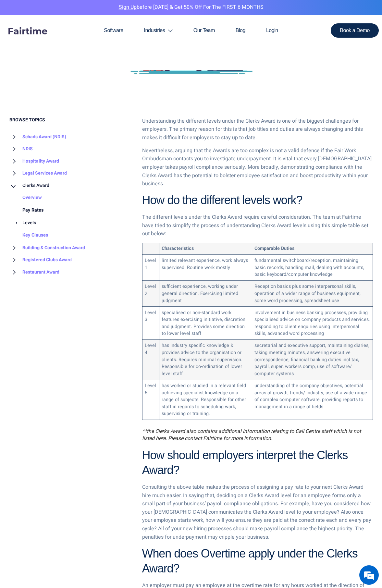 The height and width of the screenshot is (588, 382). I want to click on a: Clerks Award, so click(29, 185).